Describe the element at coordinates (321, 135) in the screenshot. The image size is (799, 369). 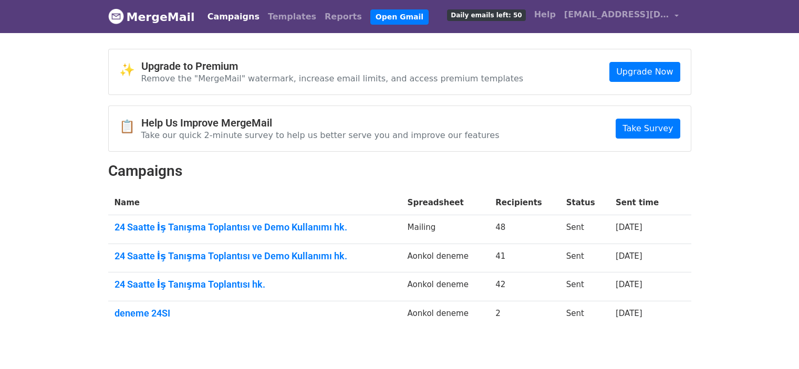
I see `p: Take our quick 2-minute survey to help us better serve you and improve our features` at that location.